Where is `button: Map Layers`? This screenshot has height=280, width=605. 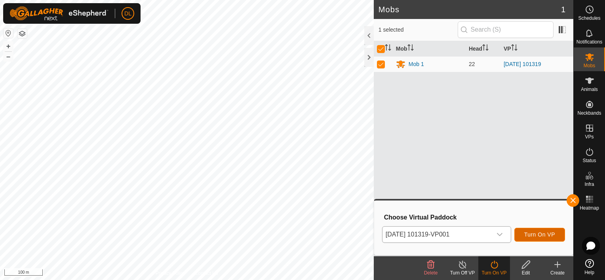
button: Map Layers is located at coordinates (22, 34).